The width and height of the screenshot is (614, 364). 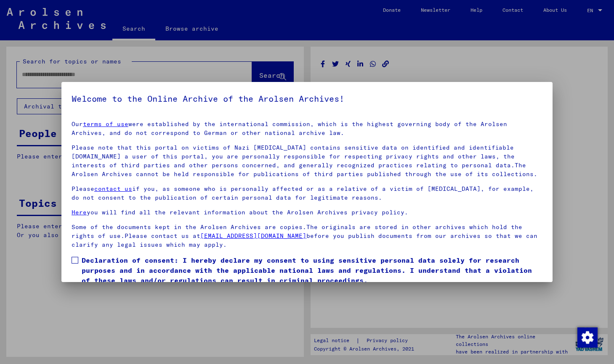 What do you see at coordinates (113, 189) in the screenshot?
I see `a: contact us` at bounding box center [113, 189].